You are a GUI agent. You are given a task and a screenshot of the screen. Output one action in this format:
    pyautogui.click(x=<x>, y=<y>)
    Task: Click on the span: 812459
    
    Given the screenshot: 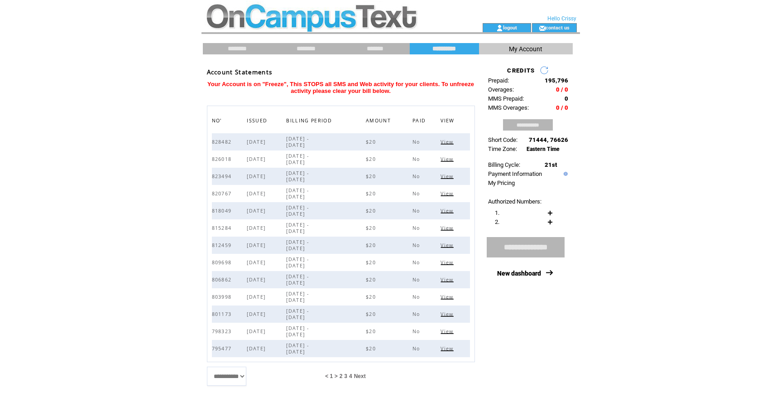 What is the action you would take?
    pyautogui.click(x=223, y=245)
    